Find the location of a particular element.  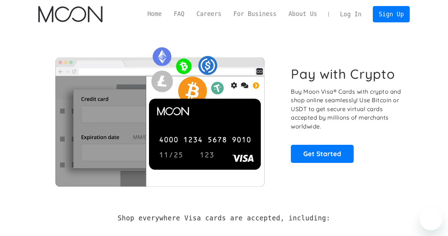

a: Home is located at coordinates (155, 14).